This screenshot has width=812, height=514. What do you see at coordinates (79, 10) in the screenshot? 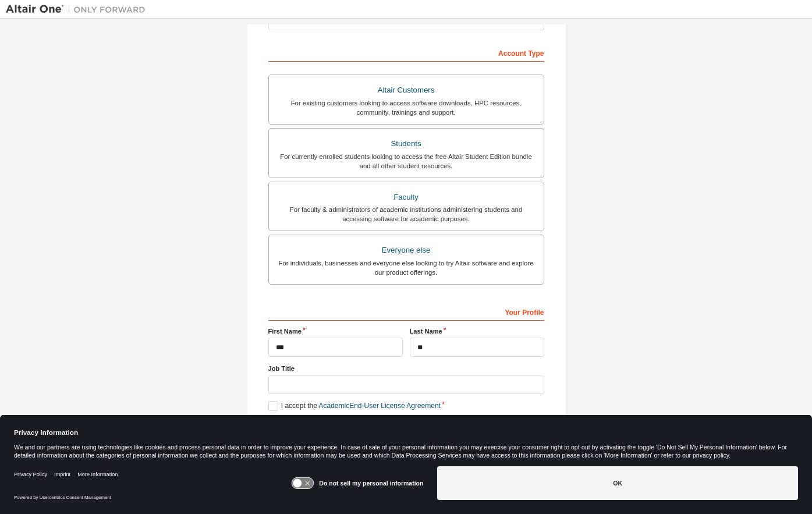
I see `img: Altair One` at bounding box center [79, 10].